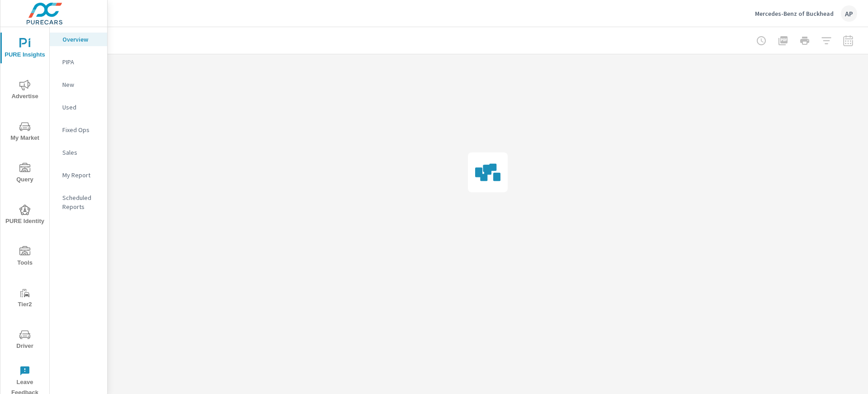 The width and height of the screenshot is (868, 394). What do you see at coordinates (78, 202) in the screenshot?
I see `div: Scheduled Reports` at bounding box center [78, 202].